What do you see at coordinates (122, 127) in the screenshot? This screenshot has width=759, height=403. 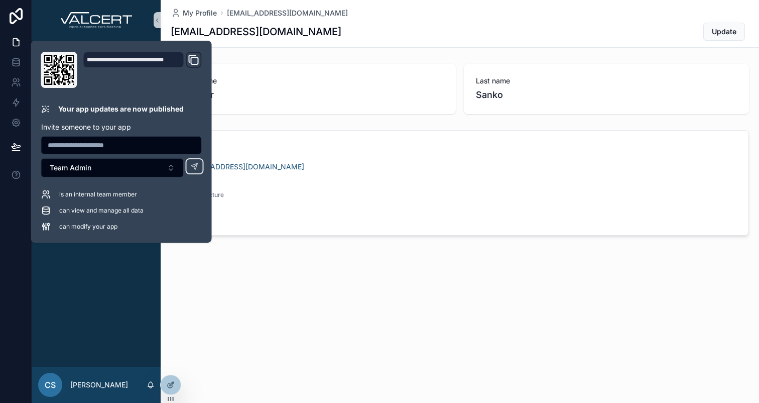 I see `p: Invite someone to your app` at bounding box center [122, 127].